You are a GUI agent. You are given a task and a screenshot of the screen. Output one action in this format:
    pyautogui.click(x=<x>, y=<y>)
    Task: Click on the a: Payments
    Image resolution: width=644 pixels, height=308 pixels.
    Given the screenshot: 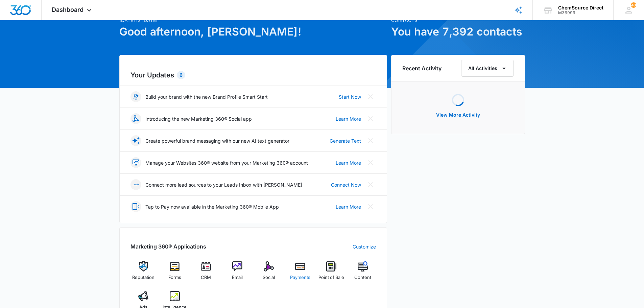 What is the action you would take?
    pyautogui.click(x=300, y=273)
    